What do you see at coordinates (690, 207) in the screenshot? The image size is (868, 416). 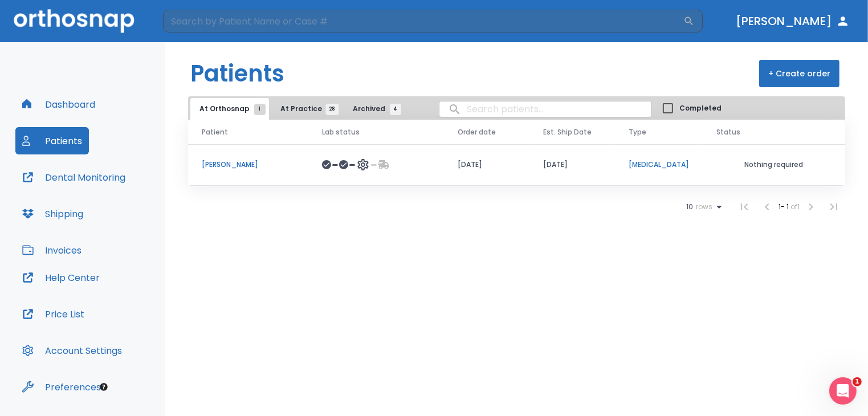 I see `span: 10` at bounding box center [690, 207].